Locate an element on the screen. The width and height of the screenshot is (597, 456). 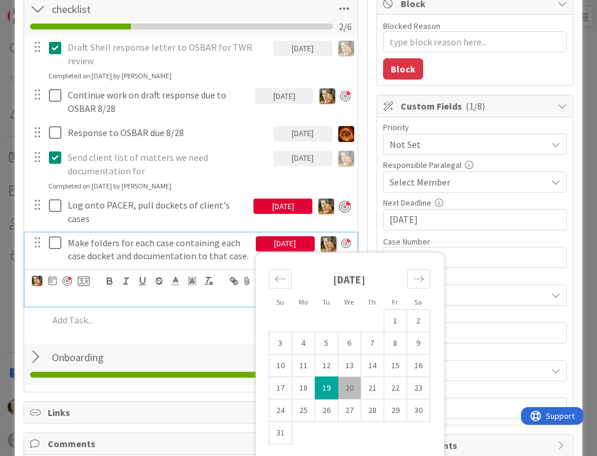
p: Draft Shell response letter to OSBAR for TWR review is located at coordinates (168, 54).